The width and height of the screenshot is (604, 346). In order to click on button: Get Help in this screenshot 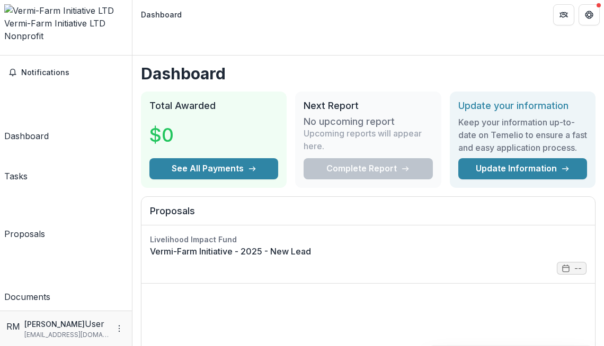, I will do `click(589, 15)`.